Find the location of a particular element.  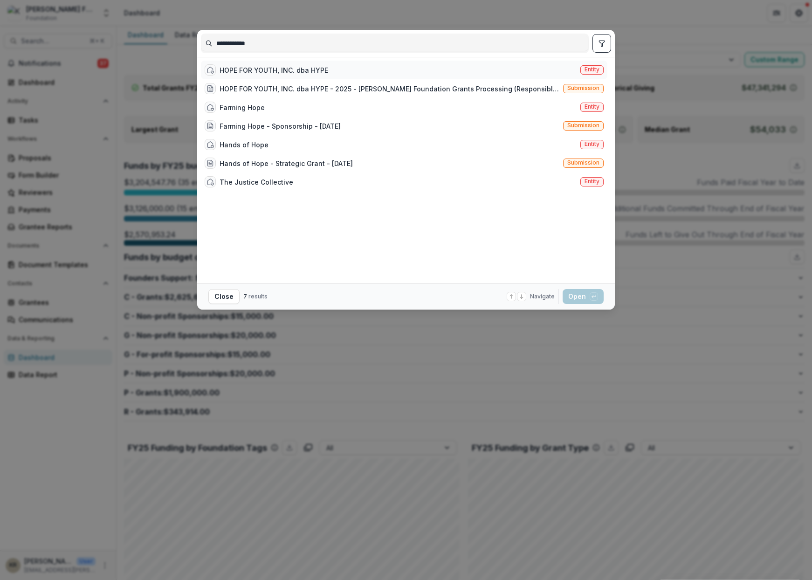

div: Hands of Hope is located at coordinates (244, 145).